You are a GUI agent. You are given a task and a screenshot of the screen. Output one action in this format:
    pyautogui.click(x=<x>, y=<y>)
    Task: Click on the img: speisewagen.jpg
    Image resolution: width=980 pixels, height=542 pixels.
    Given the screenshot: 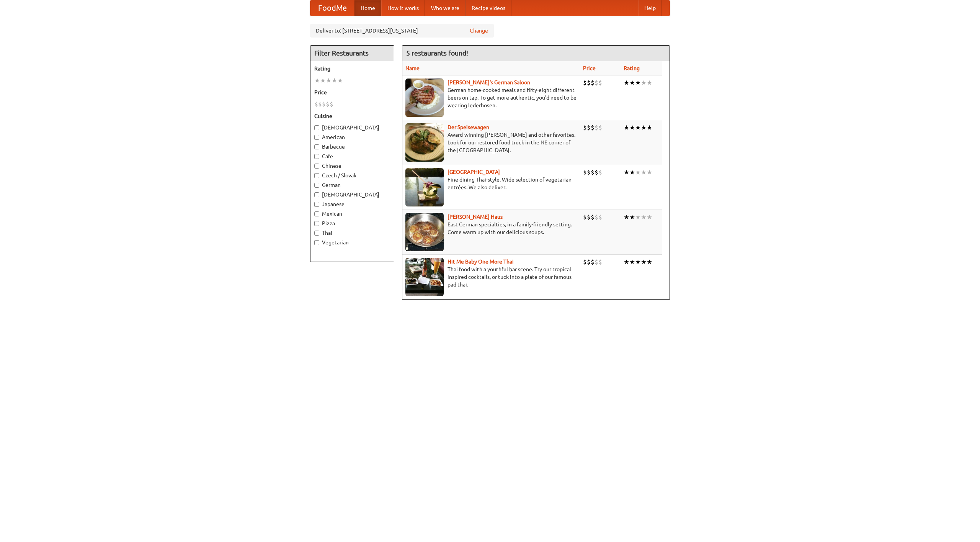 What is the action you would take?
    pyautogui.click(x=424, y=142)
    